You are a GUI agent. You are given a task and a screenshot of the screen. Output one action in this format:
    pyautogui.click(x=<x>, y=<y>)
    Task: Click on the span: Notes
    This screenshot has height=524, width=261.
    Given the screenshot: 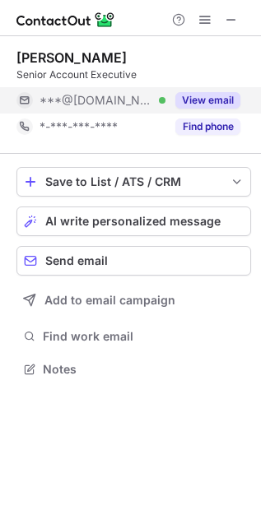 What is the action you would take?
    pyautogui.click(x=143, y=370)
    